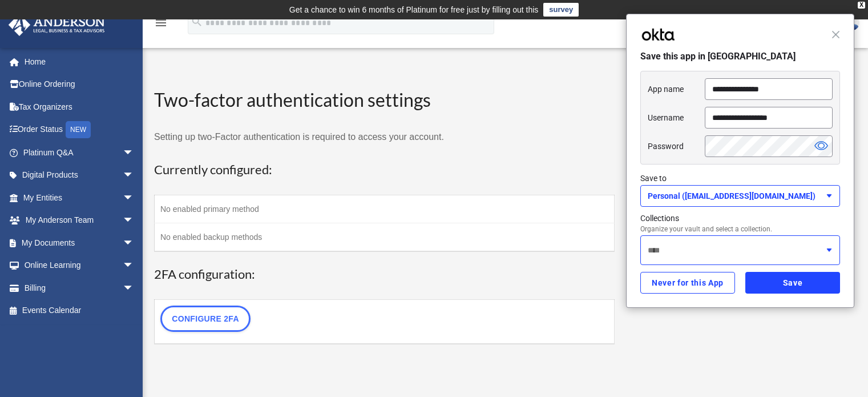 This screenshot has height=397, width=868. I want to click on div: Get a chance to win 6 months of Platinum for free just by filling out this, so click(414, 9).